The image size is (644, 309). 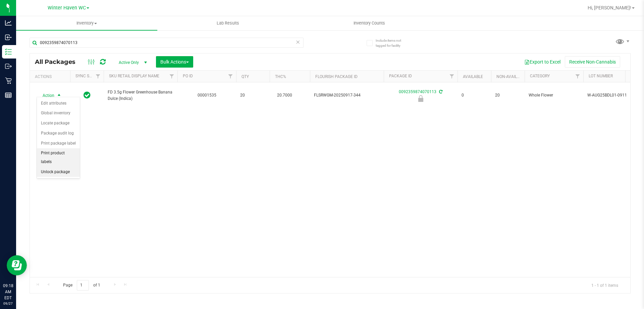 What do you see at coordinates (59, 113) in the screenshot?
I see `li: Global inventory` at bounding box center [59, 113].